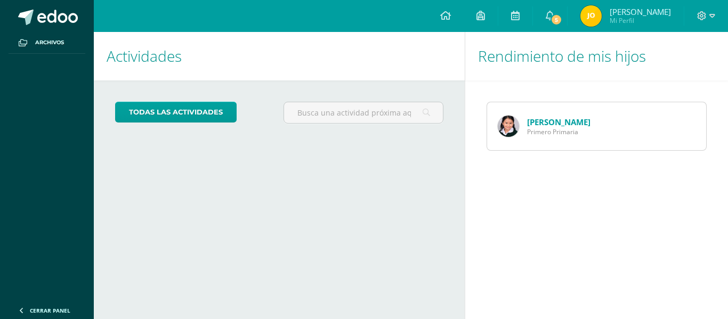  Describe the element at coordinates (640, 20) in the screenshot. I see `span: Mi Perfil` at that location.